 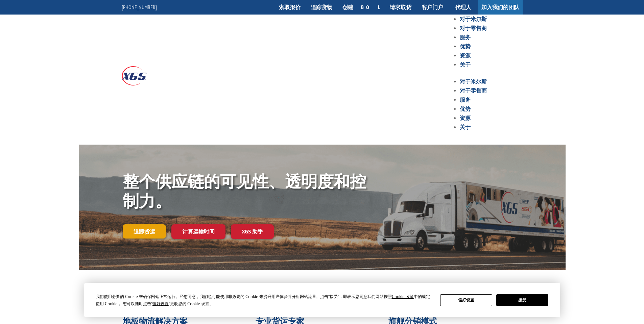 What do you see at coordinates (290, 7) in the screenshot?
I see `font: 索取报价` at bounding box center [290, 7].